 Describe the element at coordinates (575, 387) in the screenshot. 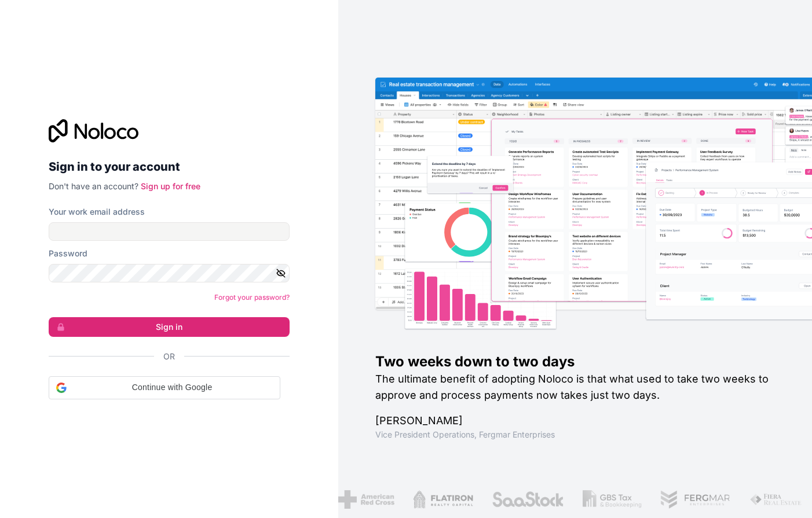

I see `h2: The ultimate benefit of adopting Noloco is that what used to take two weeks to approve and proces...` at that location.